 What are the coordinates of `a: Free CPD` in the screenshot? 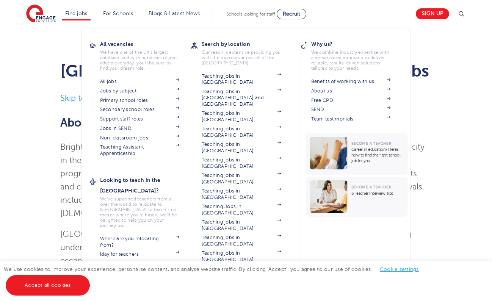 It's located at (351, 100).